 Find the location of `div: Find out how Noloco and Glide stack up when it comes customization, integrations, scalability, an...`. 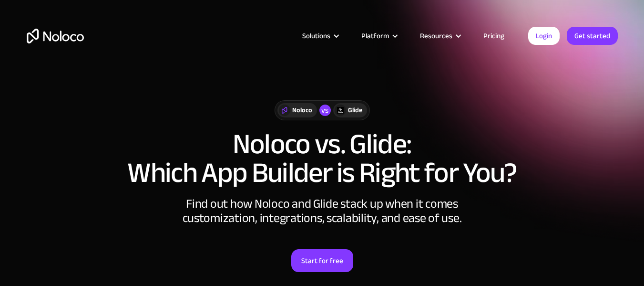

div: Find out how Noloco and Glide stack up when it comes customization, integrations, scalability, an... is located at coordinates (322, 211).